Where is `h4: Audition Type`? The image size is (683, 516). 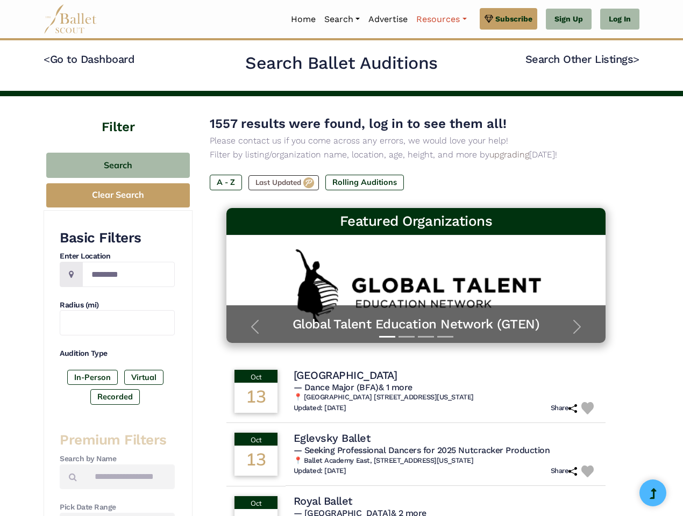 h4: Audition Type is located at coordinates (117, 354).